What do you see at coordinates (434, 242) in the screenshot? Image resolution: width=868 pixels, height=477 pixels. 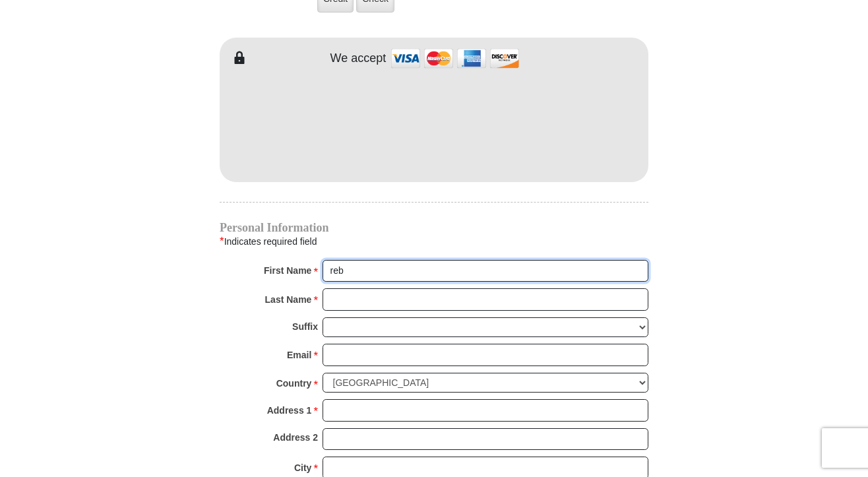 I see `div: Indicates required field` at bounding box center [434, 242].